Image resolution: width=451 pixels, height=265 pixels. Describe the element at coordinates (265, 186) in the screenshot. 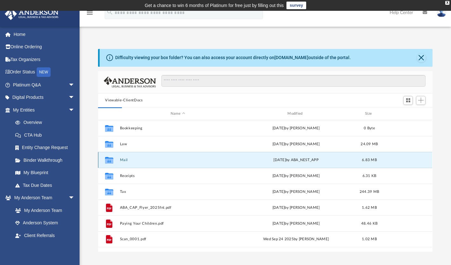

I see `div: grid` at that location.